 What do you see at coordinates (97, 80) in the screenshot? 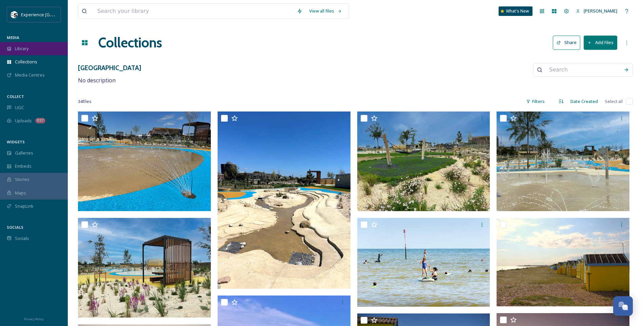
I see `span: No description` at bounding box center [97, 80].